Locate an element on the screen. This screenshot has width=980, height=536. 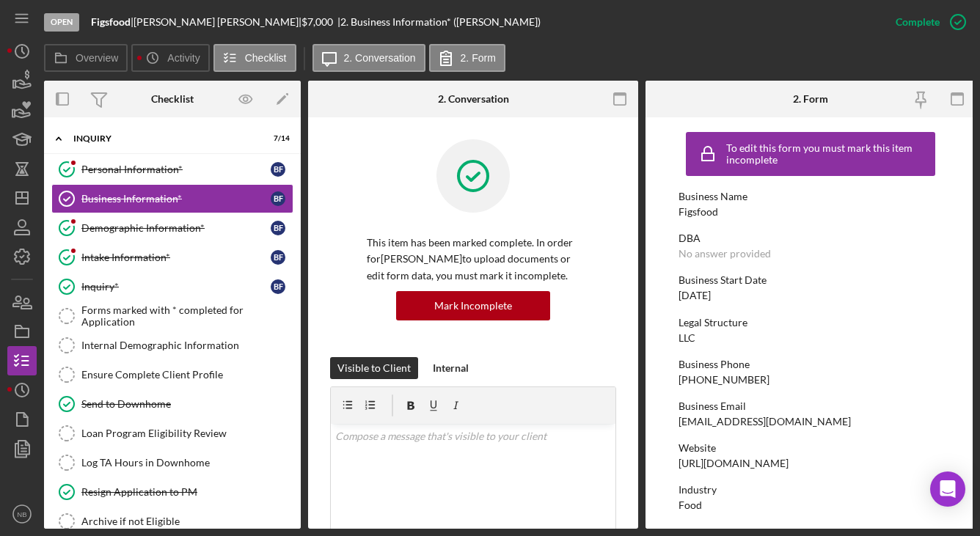
a: Ensure Complete Client Profile is located at coordinates (172, 375).